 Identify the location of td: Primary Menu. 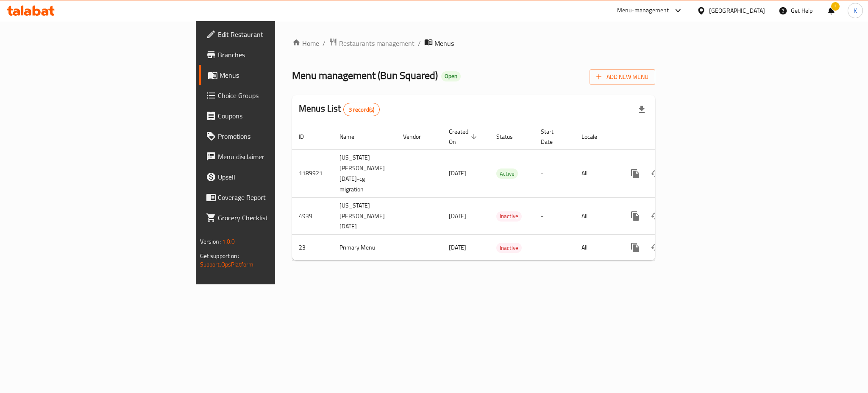
(364, 247).